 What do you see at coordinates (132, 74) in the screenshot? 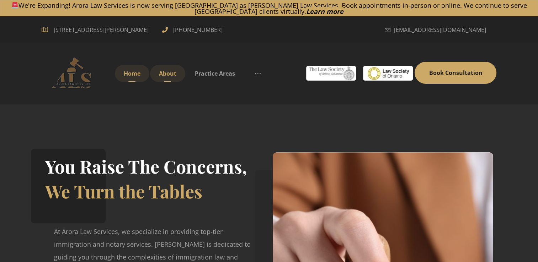
I see `a: Home` at bounding box center [132, 74].